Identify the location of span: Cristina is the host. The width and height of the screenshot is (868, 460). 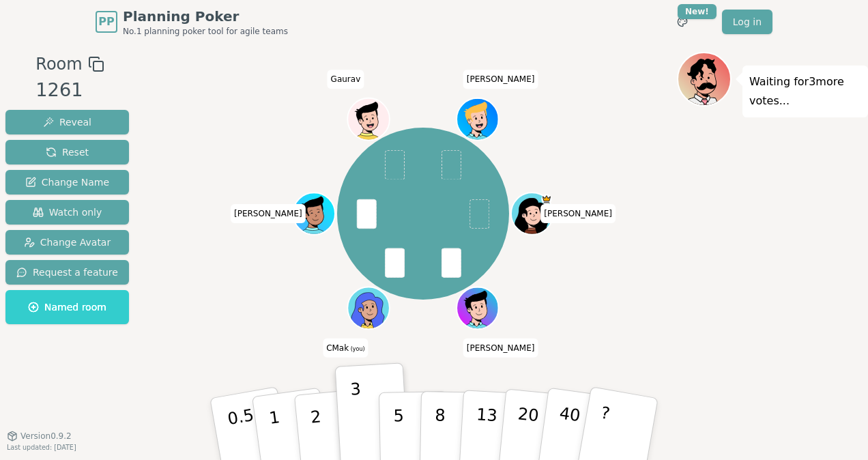
(546, 199).